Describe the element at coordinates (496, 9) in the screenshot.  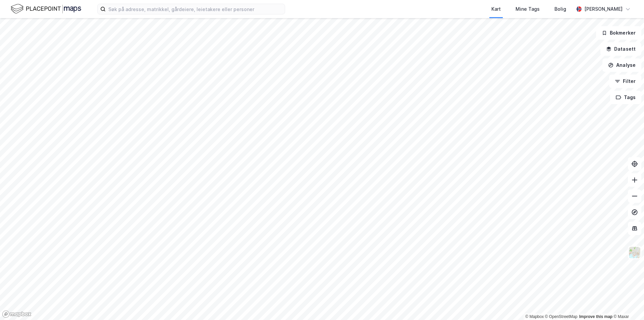
I see `div: Kart` at that location.